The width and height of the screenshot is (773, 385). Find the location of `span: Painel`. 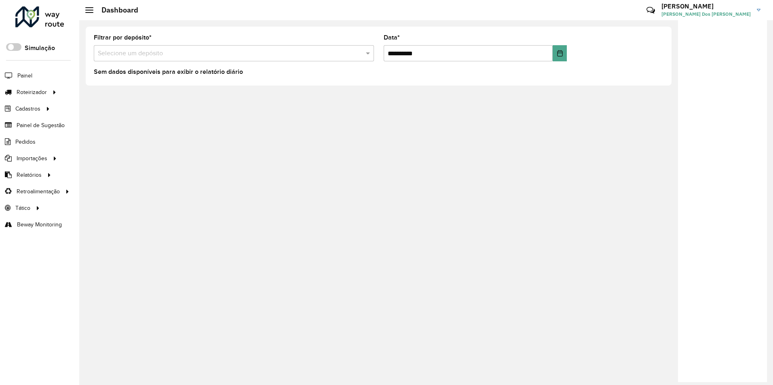

span: Painel is located at coordinates (25, 76).